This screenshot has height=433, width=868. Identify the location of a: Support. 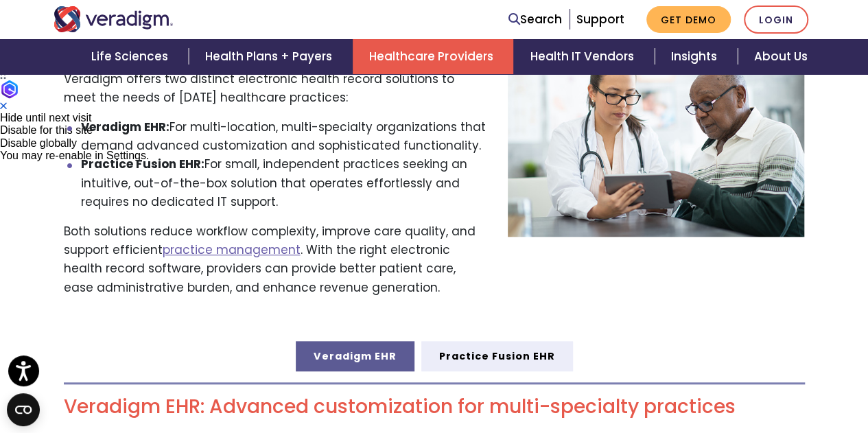
(600, 19).